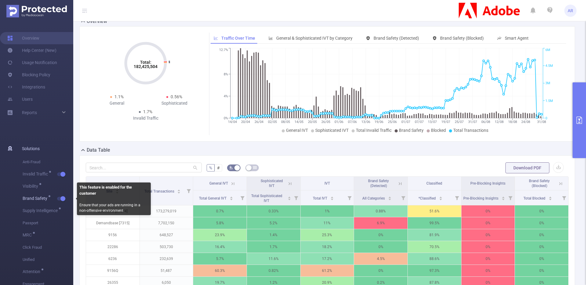 The width and height of the screenshot is (586, 285). What do you see at coordinates (272, 122) in the screenshot?
I see `tspan: 02/05` at bounding box center [272, 122].